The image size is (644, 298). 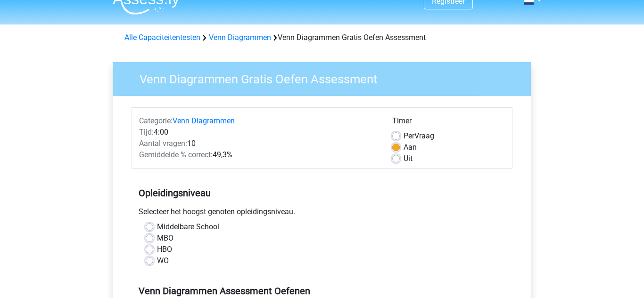 I want to click on label: Uit, so click(x=408, y=159).